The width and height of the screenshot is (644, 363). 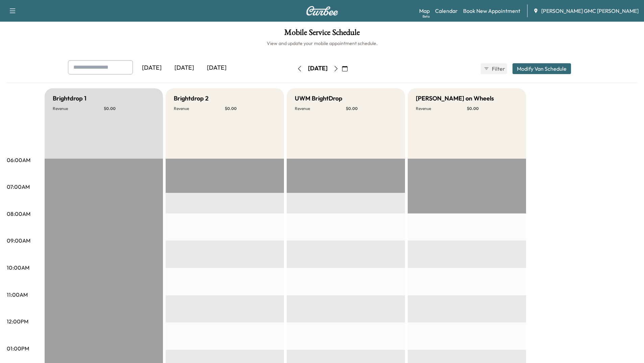 I want to click on p: 09:00AM, so click(x=18, y=241).